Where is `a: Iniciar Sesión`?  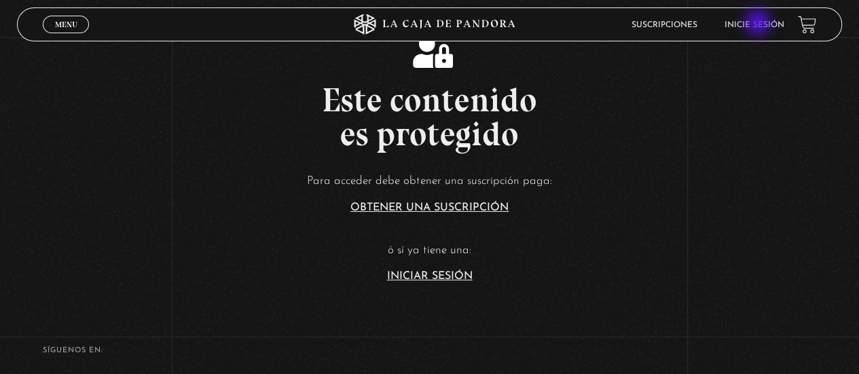 a: Iniciar Sesión is located at coordinates (430, 276).